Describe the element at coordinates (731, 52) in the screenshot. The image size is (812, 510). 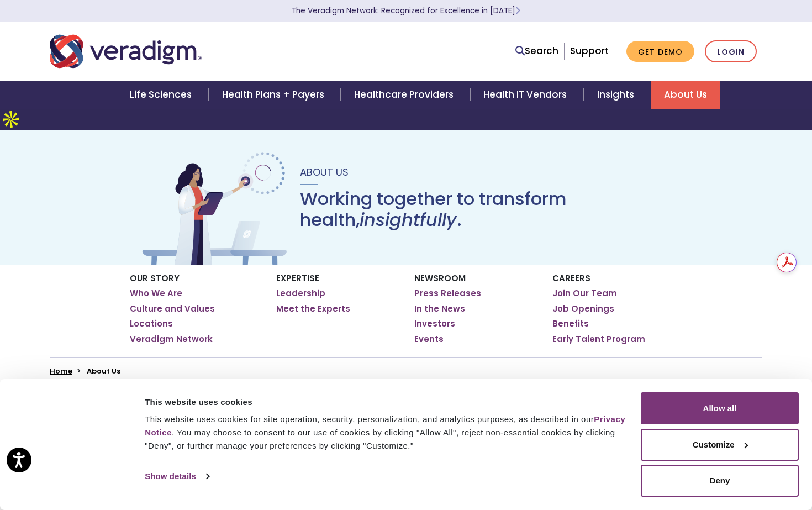
I see `a: Login` at that location.